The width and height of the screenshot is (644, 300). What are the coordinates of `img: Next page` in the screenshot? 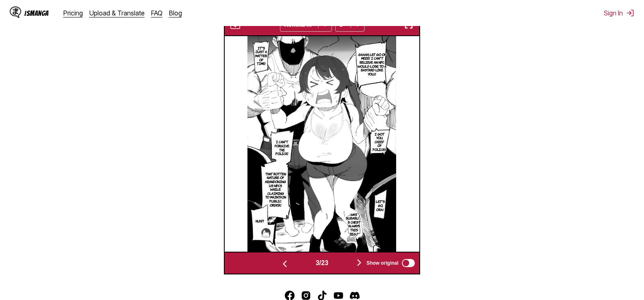 It's located at (359, 263).